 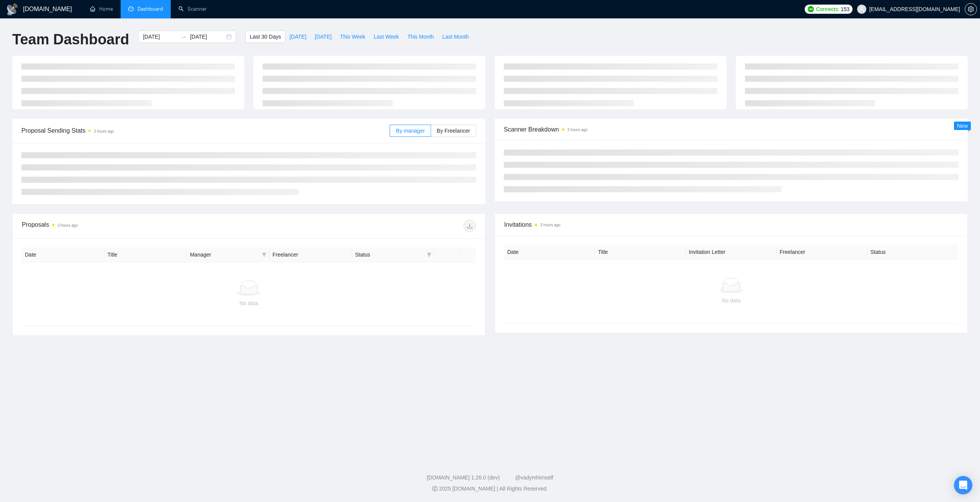 What do you see at coordinates (352, 37) in the screenshot?
I see `span: This Week` at bounding box center [352, 37].